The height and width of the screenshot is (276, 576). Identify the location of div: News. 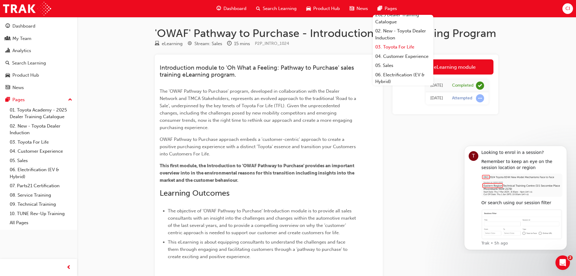
(18, 87).